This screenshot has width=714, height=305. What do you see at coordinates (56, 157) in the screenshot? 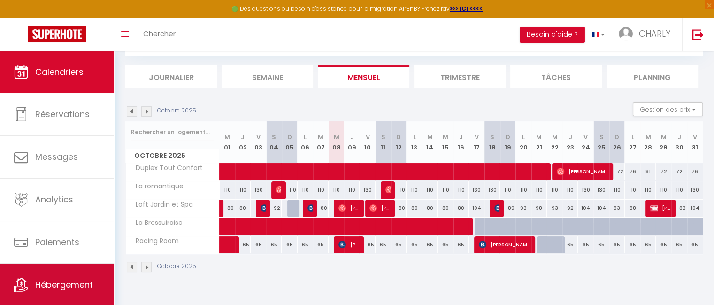
I see `span: Messages` at bounding box center [56, 157].